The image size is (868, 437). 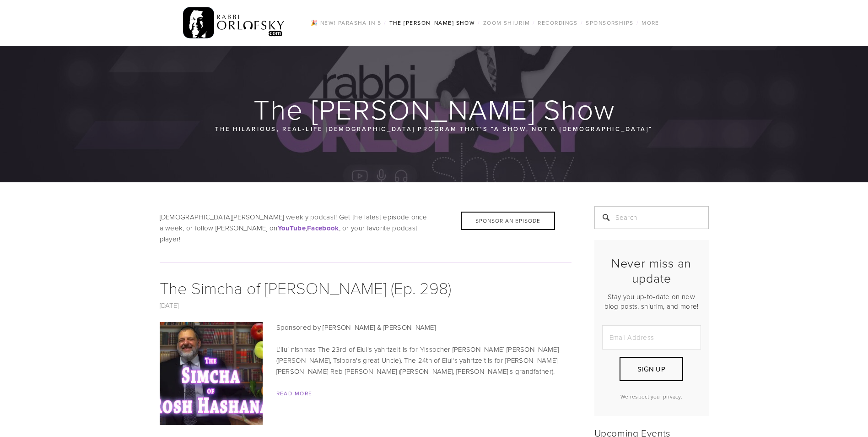 I want to click on button: Sign Up, so click(x=651, y=369).